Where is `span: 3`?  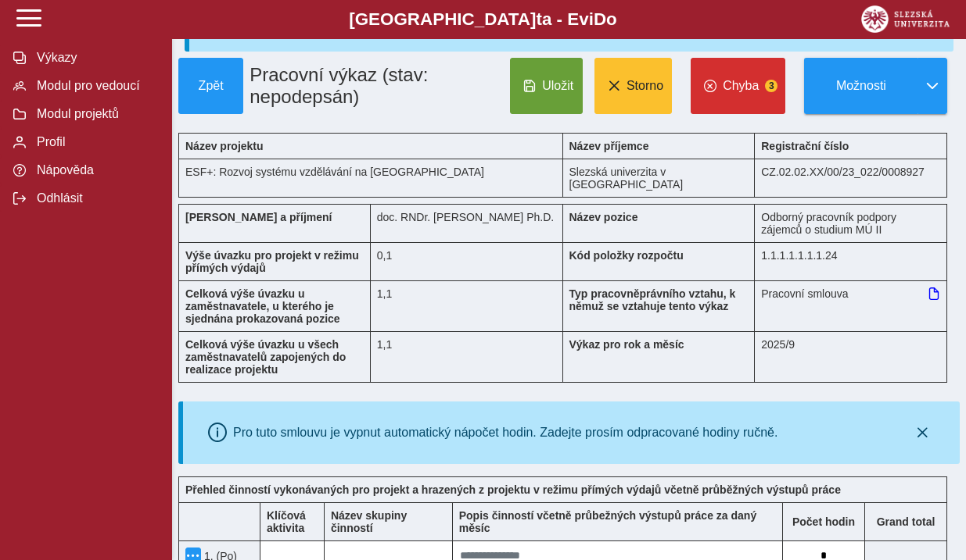 span: 3 is located at coordinates (771, 86).